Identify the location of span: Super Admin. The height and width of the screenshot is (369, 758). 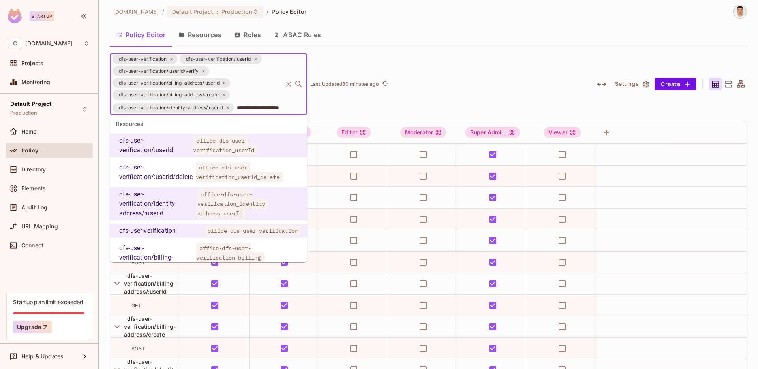
(493, 132).